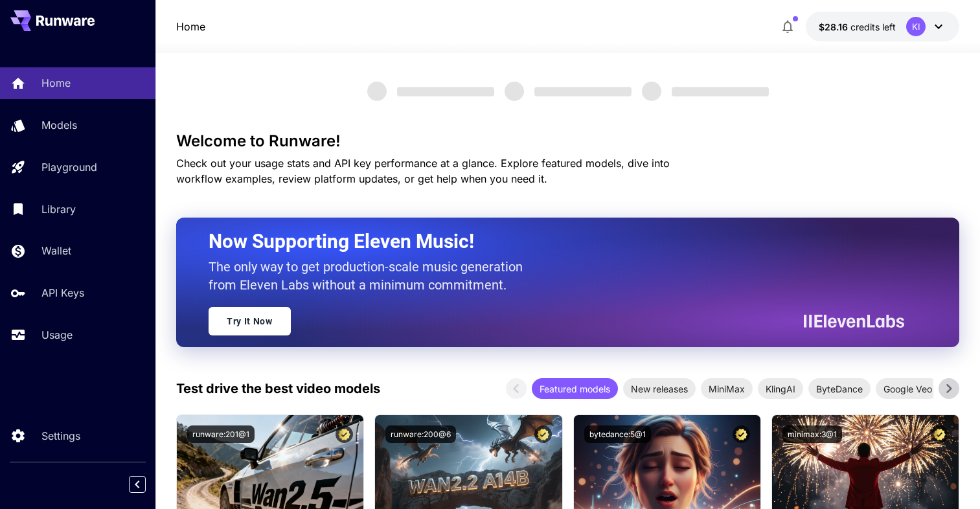 The width and height of the screenshot is (980, 509). I want to click on button: runware:201@1, so click(221, 435).